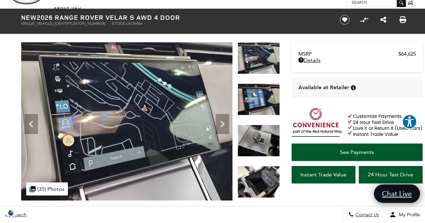  I want to click on span: L818986, so click(134, 24).